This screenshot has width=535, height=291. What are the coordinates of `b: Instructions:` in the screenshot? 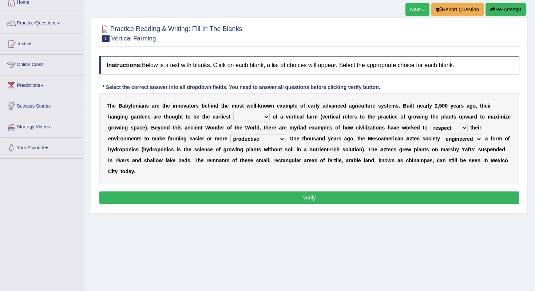 It's located at (124, 65).